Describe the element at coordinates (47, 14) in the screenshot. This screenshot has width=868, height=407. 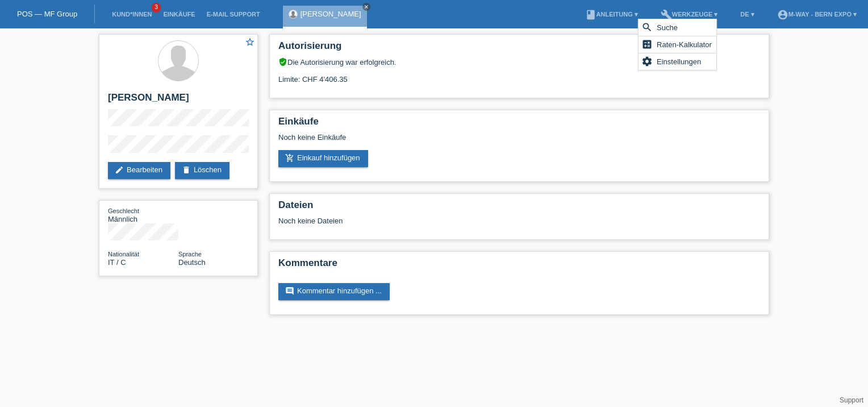
I see `a: POS — MF Group` at that location.